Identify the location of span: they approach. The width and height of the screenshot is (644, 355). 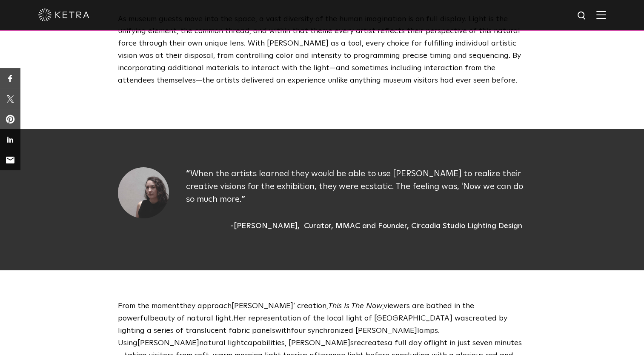
(206, 306).